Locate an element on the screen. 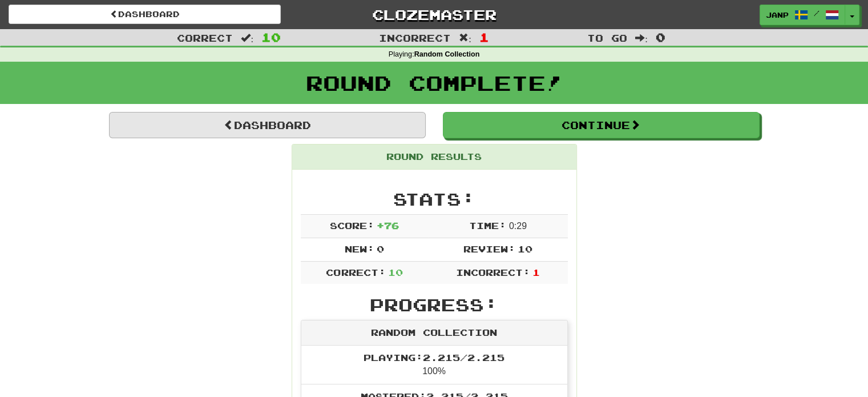 The width and height of the screenshot is (868, 397). span: 0 : 29 is located at coordinates (518, 226).